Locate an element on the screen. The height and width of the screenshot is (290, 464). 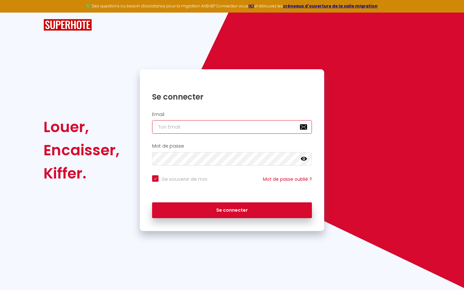
button: Ouvrir le widget de chat LiveChat is located at coordinates (15, 12).